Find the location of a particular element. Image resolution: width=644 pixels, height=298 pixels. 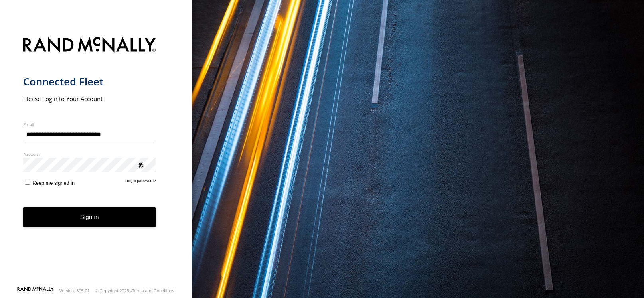

h2: Please Login to Your Account is located at coordinates (90, 98).